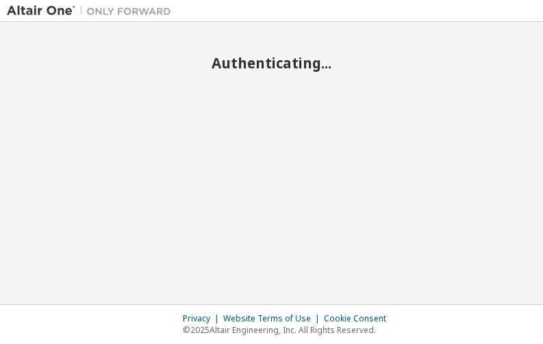 Image resolution: width=543 pixels, height=344 pixels. What do you see at coordinates (359, 319) in the screenshot?
I see `div: Cookie Consent` at bounding box center [359, 319].